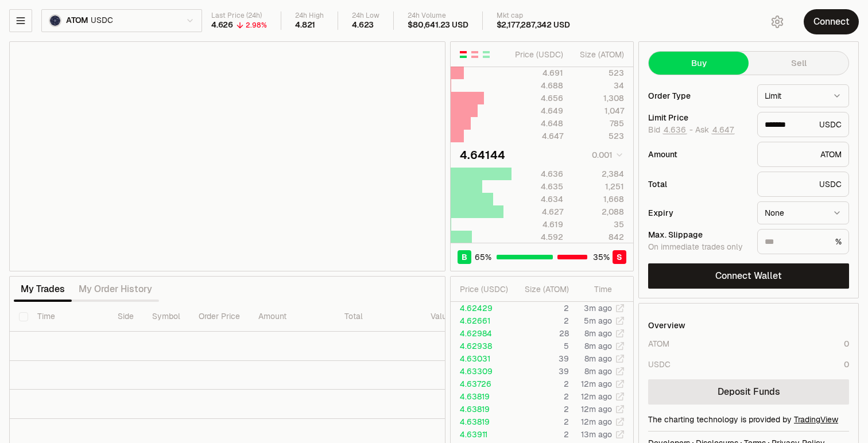 This screenshot has width=868, height=443. I want to click on div: Overview, so click(666, 325).